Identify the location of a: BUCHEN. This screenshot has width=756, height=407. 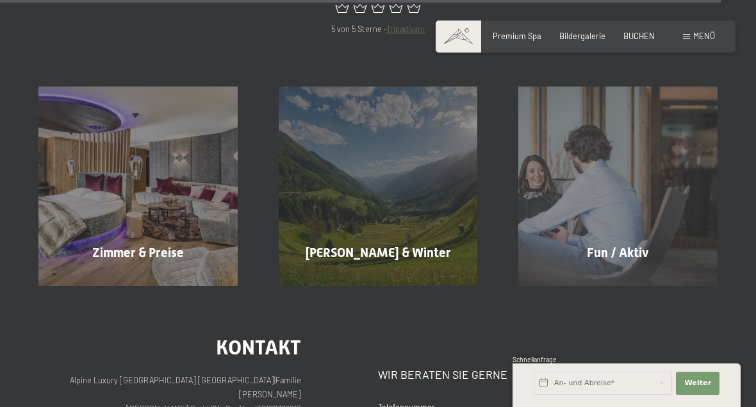
(639, 36).